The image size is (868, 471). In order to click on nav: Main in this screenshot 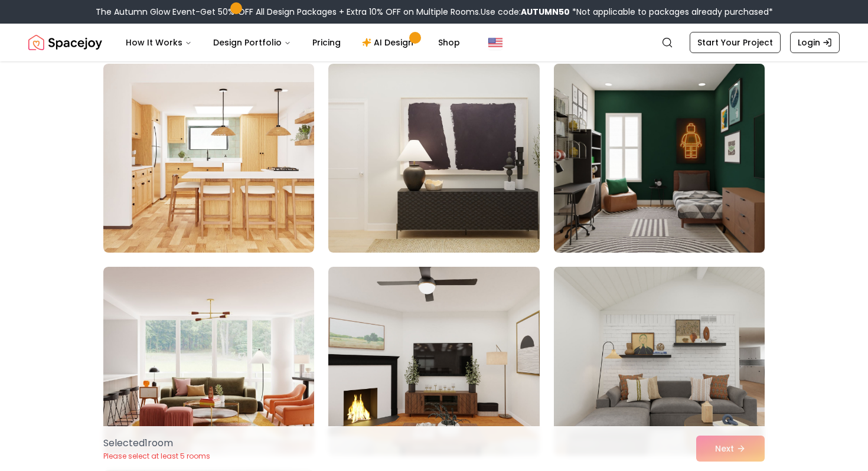, I will do `click(293, 43)`.